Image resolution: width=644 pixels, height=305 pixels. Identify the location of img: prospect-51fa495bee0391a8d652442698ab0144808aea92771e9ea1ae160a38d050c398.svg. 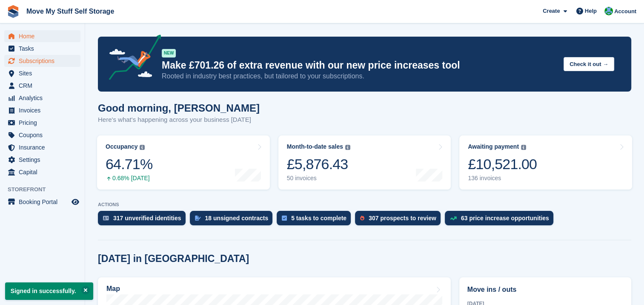
(362, 218).